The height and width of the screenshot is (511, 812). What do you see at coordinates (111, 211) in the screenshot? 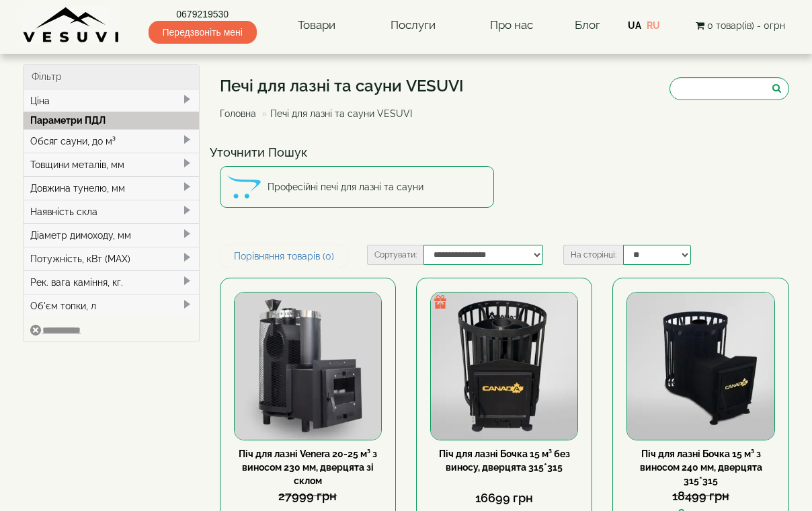
I see `div: Наявність скла` at bounding box center [111, 211].